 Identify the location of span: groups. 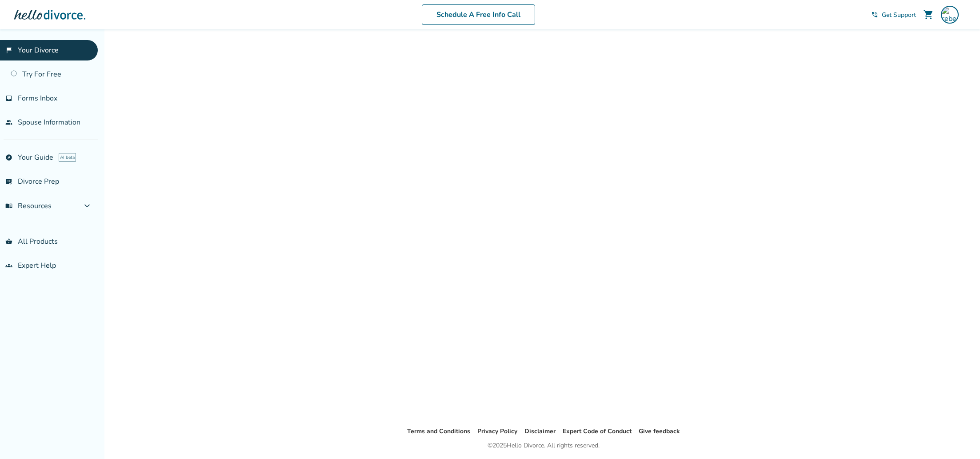
(9, 265).